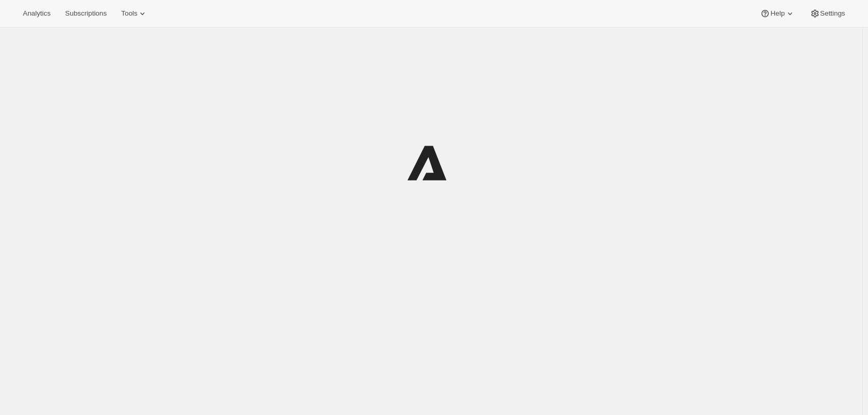  What do you see at coordinates (129, 13) in the screenshot?
I see `span: Tools` at bounding box center [129, 13].